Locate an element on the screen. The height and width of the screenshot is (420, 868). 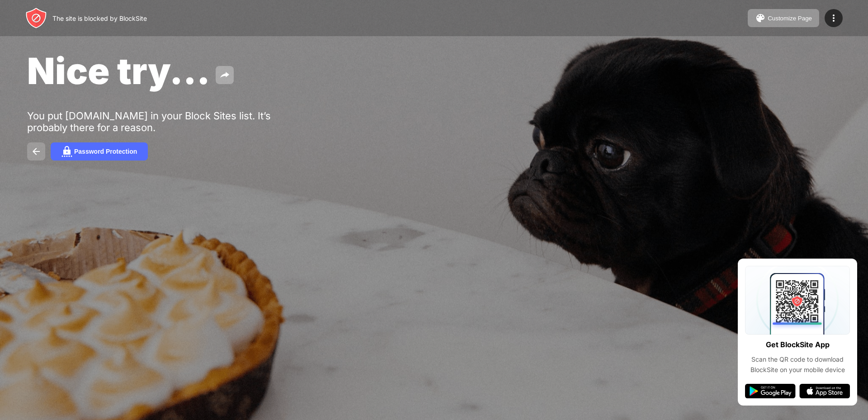
img: pallet.svg is located at coordinates (760, 18).